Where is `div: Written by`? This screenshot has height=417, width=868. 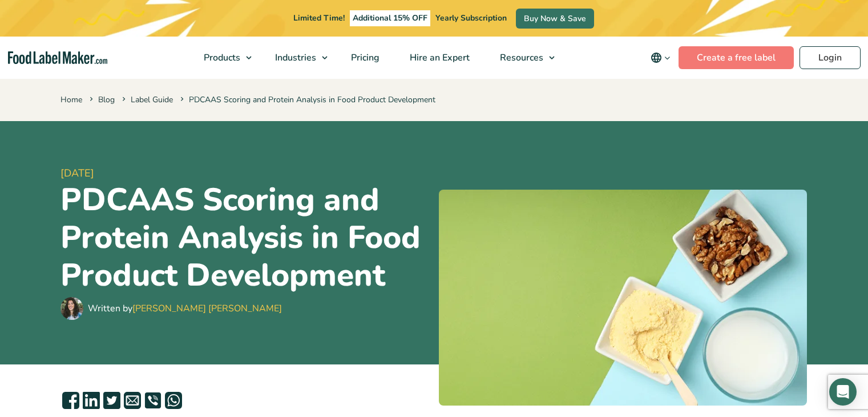
div: Written by is located at coordinates (185, 308).